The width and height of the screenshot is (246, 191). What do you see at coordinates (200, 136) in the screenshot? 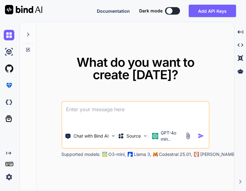
I see `img: icon` at bounding box center [200, 136].